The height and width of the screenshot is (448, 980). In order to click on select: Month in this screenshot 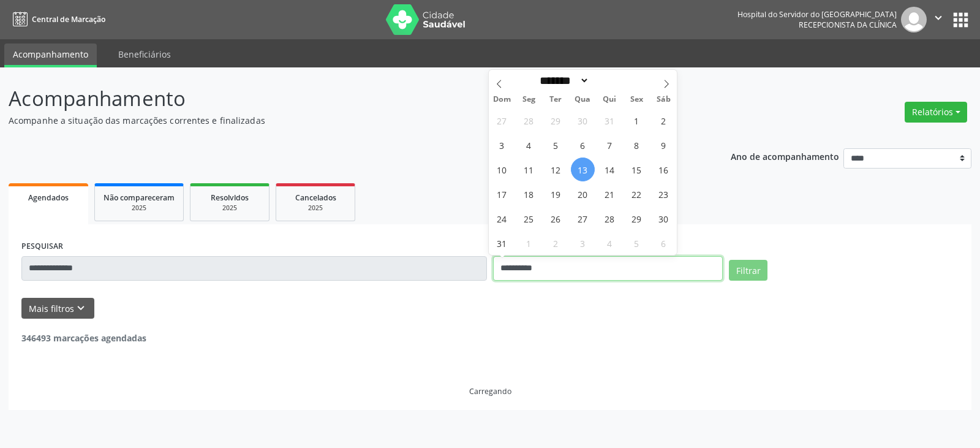, I will do `click(563, 80)`.